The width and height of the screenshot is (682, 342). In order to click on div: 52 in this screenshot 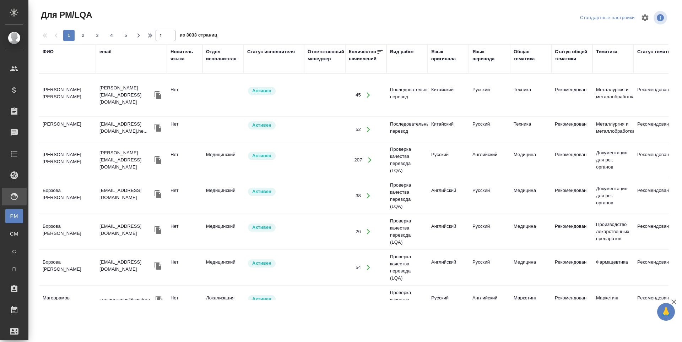, I will do `click(358, 130)`.